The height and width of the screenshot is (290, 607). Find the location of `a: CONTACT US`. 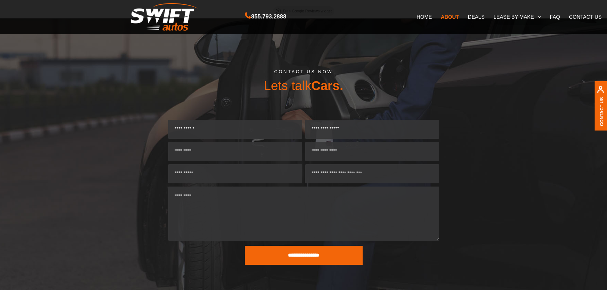

a: CONTACT US is located at coordinates (586, 17).